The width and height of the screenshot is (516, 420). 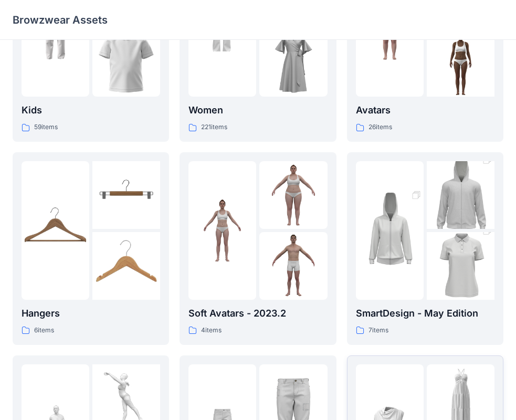 I want to click on p: Kids, so click(x=91, y=110).